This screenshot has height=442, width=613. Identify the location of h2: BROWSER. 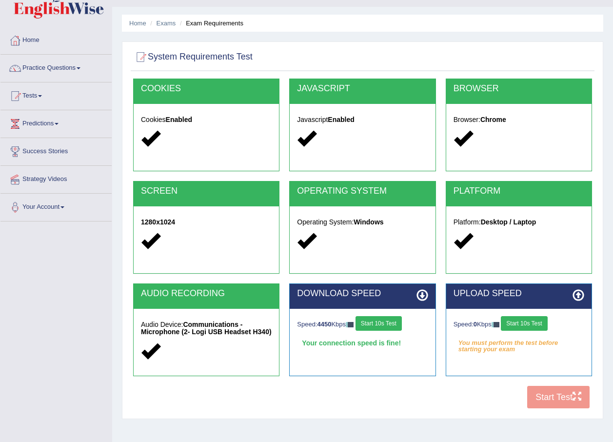
(519, 89).